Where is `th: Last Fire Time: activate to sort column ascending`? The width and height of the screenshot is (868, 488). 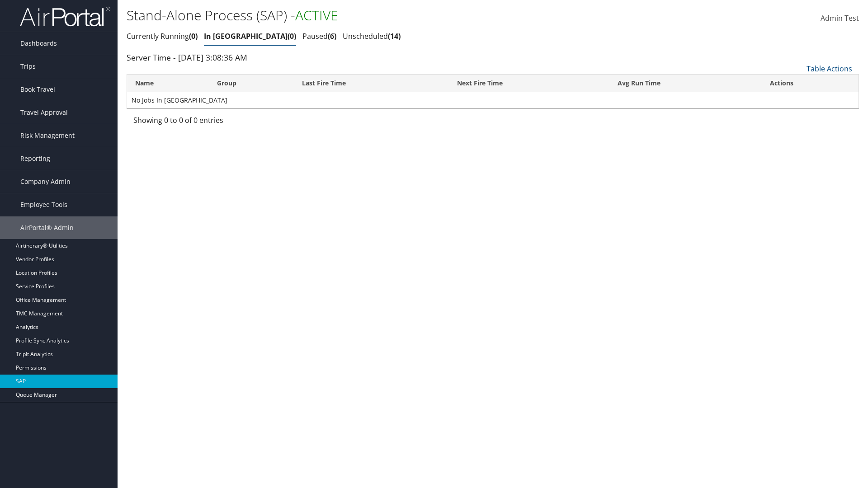
th: Last Fire Time: activate to sort column ascending is located at coordinates (371, 83).